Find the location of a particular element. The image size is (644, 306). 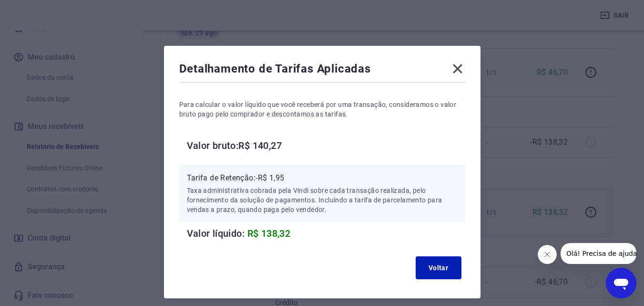

div: Detalhamento de Tarifas Aplicadas is located at coordinates (322, 70).